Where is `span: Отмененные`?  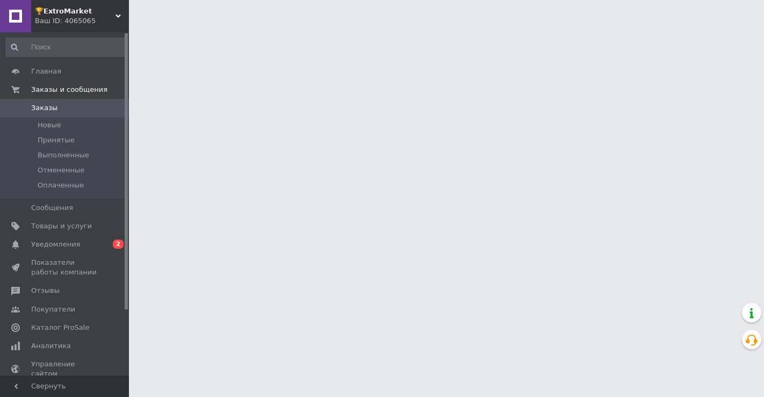
span: Отмененные is located at coordinates (61, 170).